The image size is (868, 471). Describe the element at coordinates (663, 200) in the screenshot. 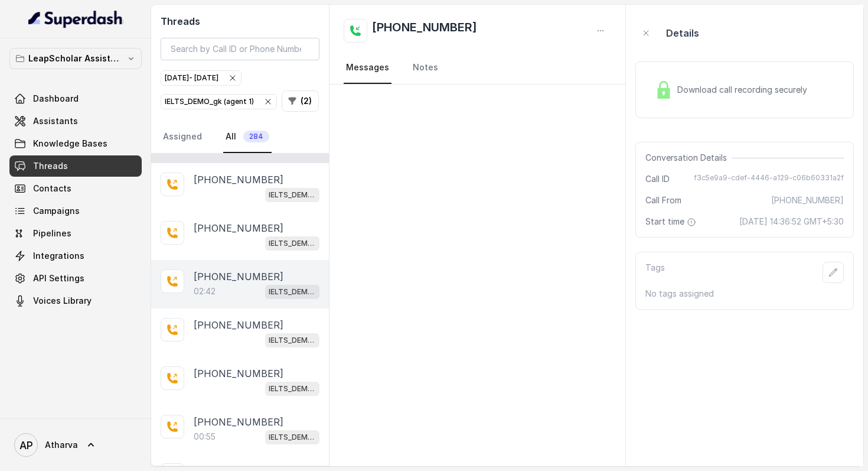

I see `span: Call From` at that location.